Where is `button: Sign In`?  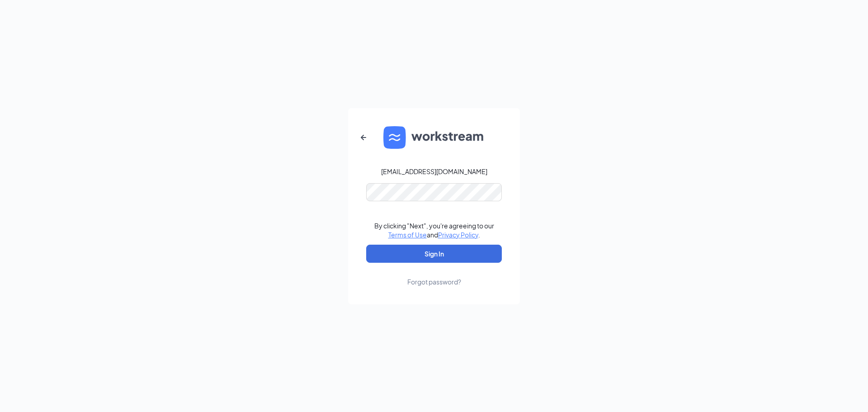 button: Sign In is located at coordinates (434, 254).